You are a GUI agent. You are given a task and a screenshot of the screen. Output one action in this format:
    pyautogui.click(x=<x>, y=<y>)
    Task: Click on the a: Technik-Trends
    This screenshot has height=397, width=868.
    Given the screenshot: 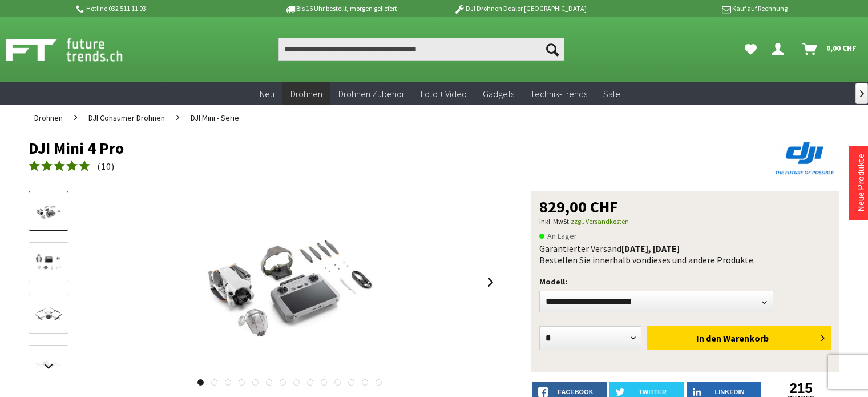 What is the action you would take?
    pyautogui.click(x=558, y=94)
    